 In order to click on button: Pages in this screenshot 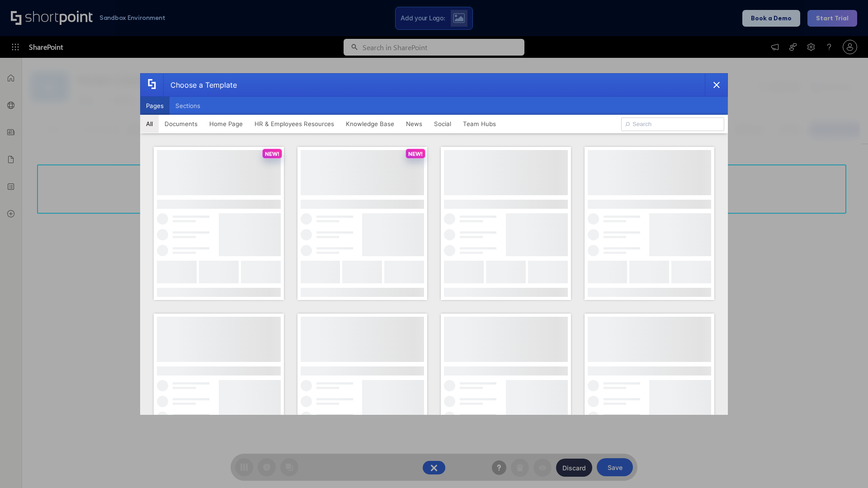, I will do `click(155, 106)`.